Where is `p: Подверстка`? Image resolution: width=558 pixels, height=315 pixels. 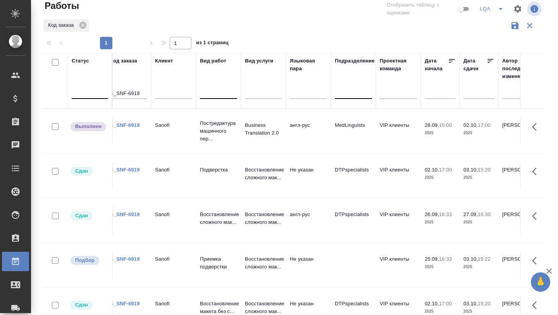 p: Подверстка is located at coordinates (219, 170).